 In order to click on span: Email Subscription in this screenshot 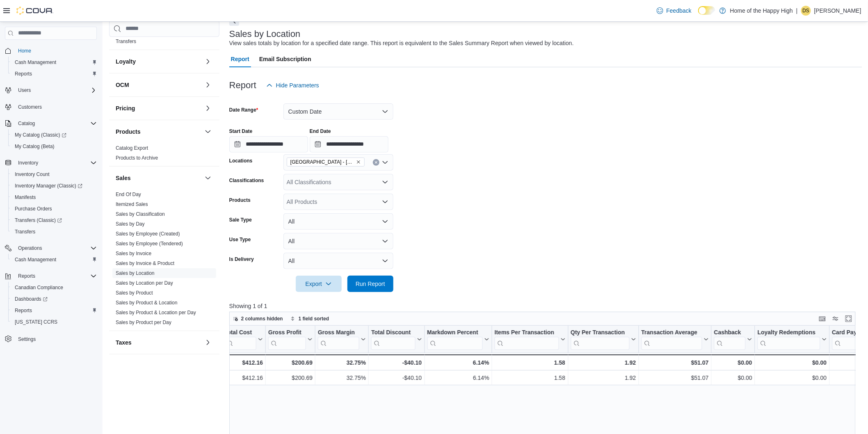, I will do `click(285, 59)`.